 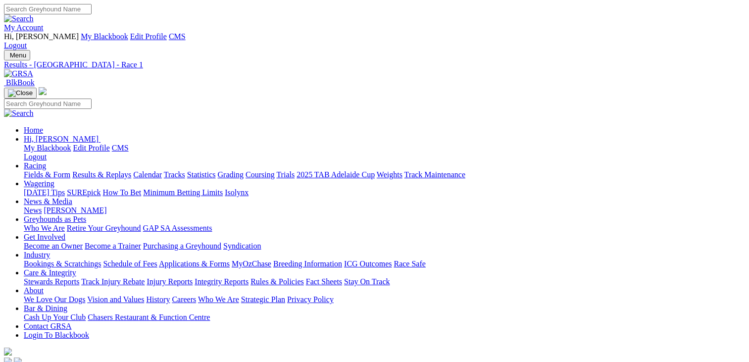 What do you see at coordinates (148, 174) in the screenshot?
I see `a: Calendar` at bounding box center [148, 174].